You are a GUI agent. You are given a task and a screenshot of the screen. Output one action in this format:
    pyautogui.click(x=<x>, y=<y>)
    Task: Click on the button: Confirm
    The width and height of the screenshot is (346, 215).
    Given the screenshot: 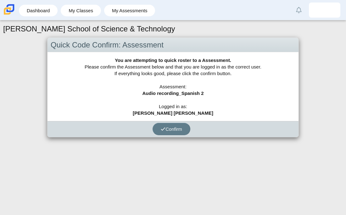 What is the action you would take?
    pyautogui.click(x=172, y=129)
    